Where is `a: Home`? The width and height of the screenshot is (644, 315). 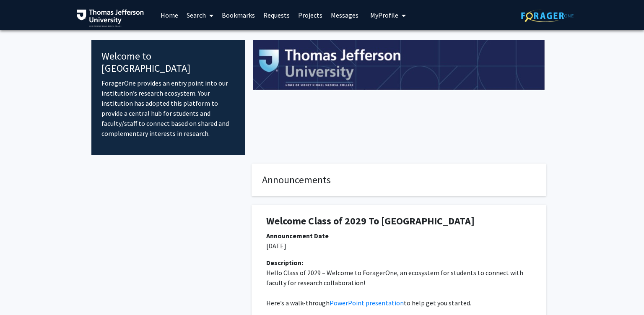
a: Home is located at coordinates (170, 15).